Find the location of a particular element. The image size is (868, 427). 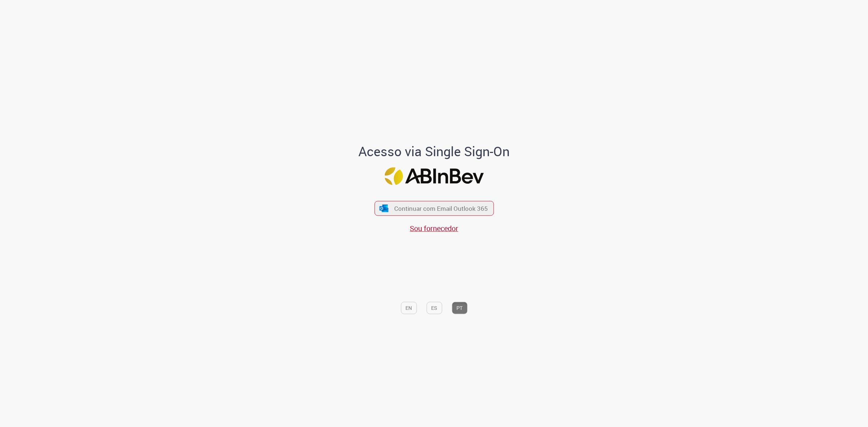

a: Sou fornecedor is located at coordinates (434, 228).